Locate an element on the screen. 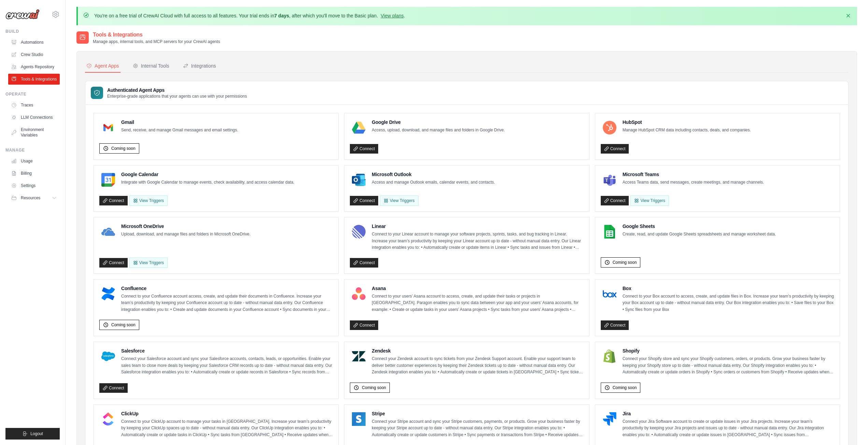 This screenshot has width=868, height=445. h4: Microsoft Outlook is located at coordinates (433, 174).